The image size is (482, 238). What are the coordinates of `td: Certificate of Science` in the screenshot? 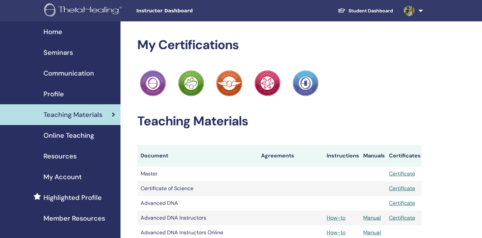 It's located at (198, 189).